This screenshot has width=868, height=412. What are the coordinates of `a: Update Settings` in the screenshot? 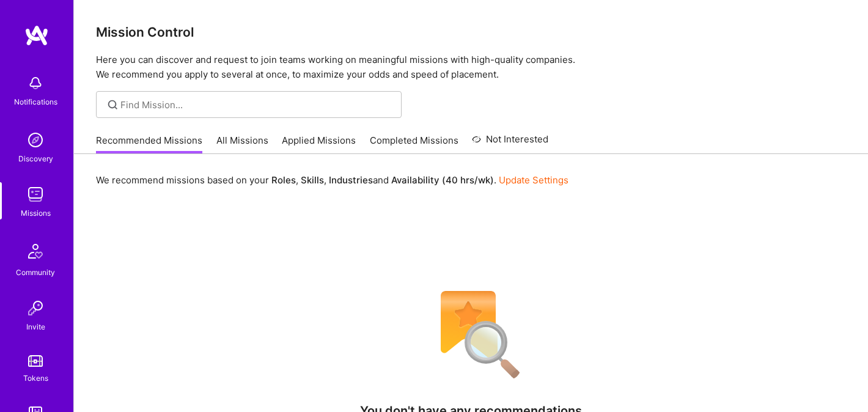 It's located at (533, 180).